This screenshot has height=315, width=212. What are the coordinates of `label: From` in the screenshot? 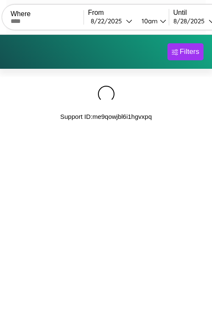 It's located at (128, 13).